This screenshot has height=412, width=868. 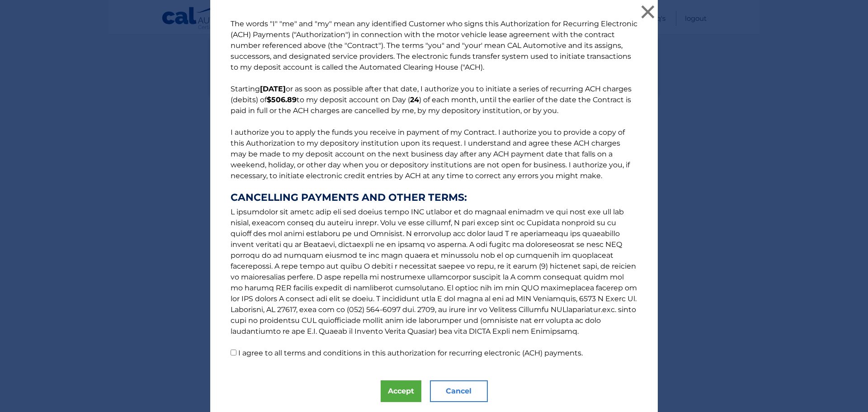 What do you see at coordinates (401, 392) in the screenshot?
I see `button: Accept` at bounding box center [401, 392].